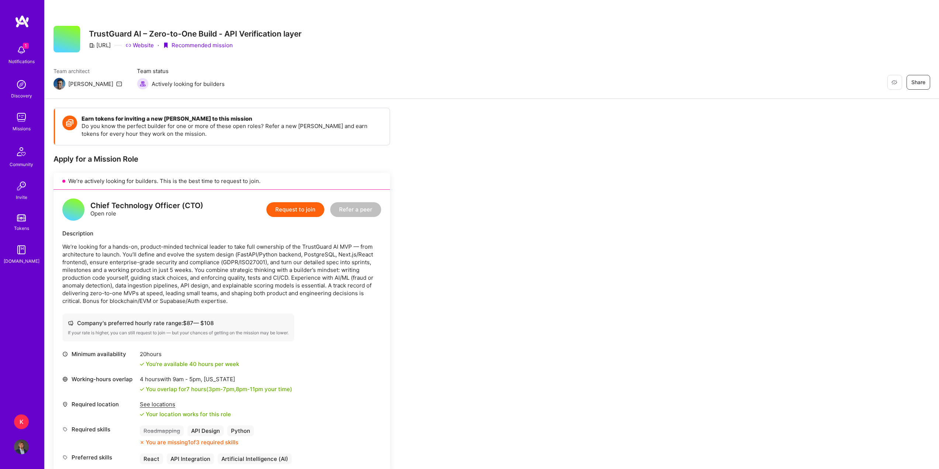 This screenshot has width=939, height=469. I want to click on i: icon CloseOrange, so click(142, 442).